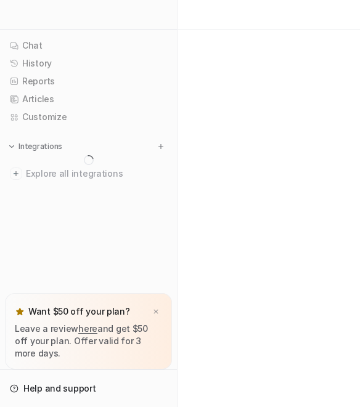 This screenshot has height=407, width=360. What do you see at coordinates (88, 99) in the screenshot?
I see `a: Articles` at bounding box center [88, 99].